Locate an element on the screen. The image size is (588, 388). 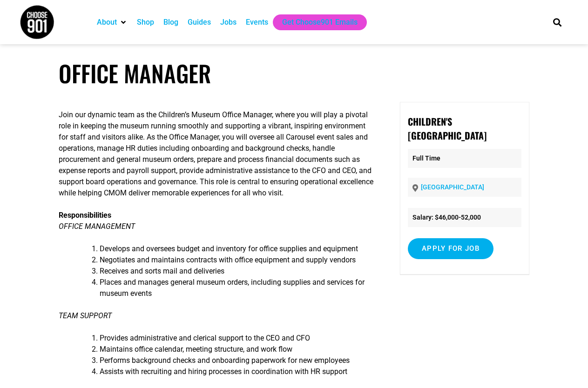
div: Guides is located at coordinates (199, 23).